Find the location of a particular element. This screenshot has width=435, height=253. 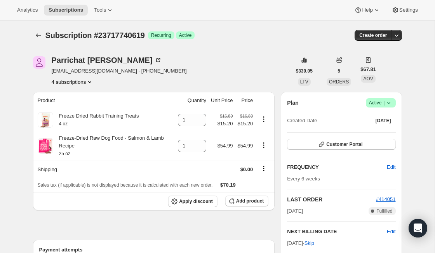

span: LTV is located at coordinates (304, 82).